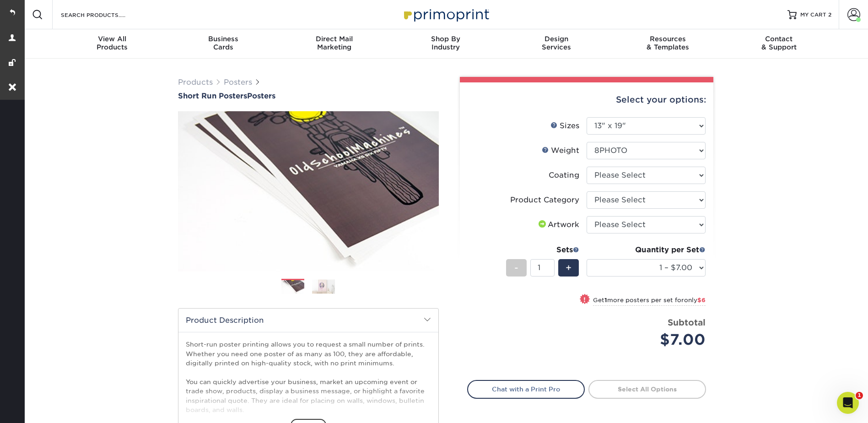  Describe the element at coordinates (334, 43) in the screenshot. I see `div: Marketing` at that location.